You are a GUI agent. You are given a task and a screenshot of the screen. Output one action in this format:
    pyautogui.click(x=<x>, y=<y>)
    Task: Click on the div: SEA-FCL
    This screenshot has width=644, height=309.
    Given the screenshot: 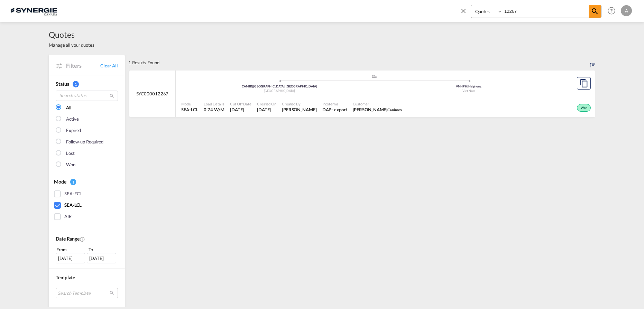 What is the action you would take?
    pyautogui.click(x=73, y=194)
    